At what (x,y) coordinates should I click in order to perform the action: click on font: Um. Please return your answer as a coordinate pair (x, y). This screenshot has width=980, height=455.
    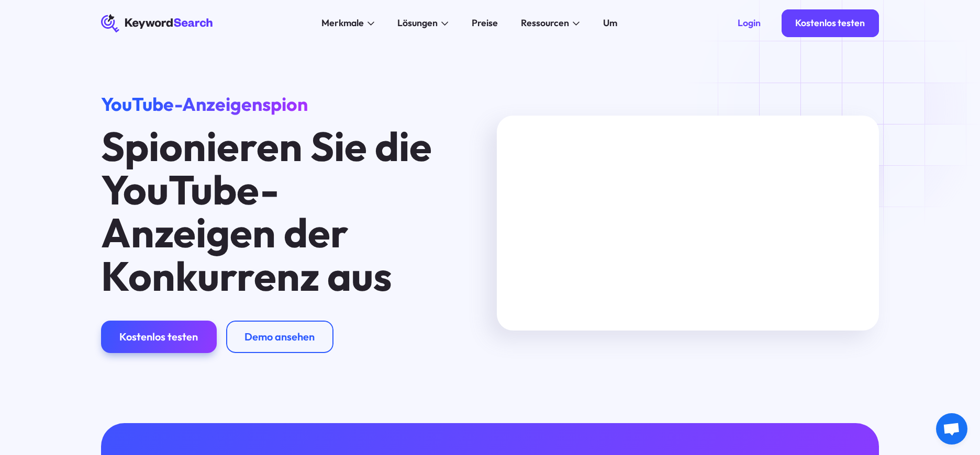
    Looking at the image, I should click on (610, 22).